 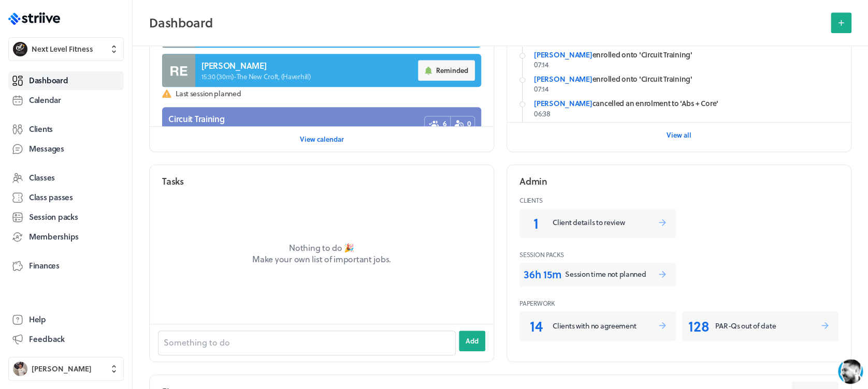 What do you see at coordinates (447, 71) in the screenshot?
I see `button: Reminded` at bounding box center [447, 71].